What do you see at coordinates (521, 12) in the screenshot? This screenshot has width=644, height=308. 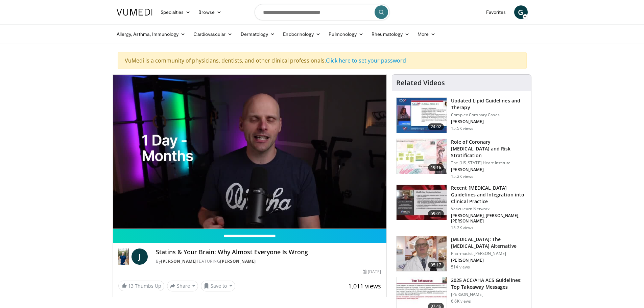 I see `a: G` at bounding box center [521, 12].